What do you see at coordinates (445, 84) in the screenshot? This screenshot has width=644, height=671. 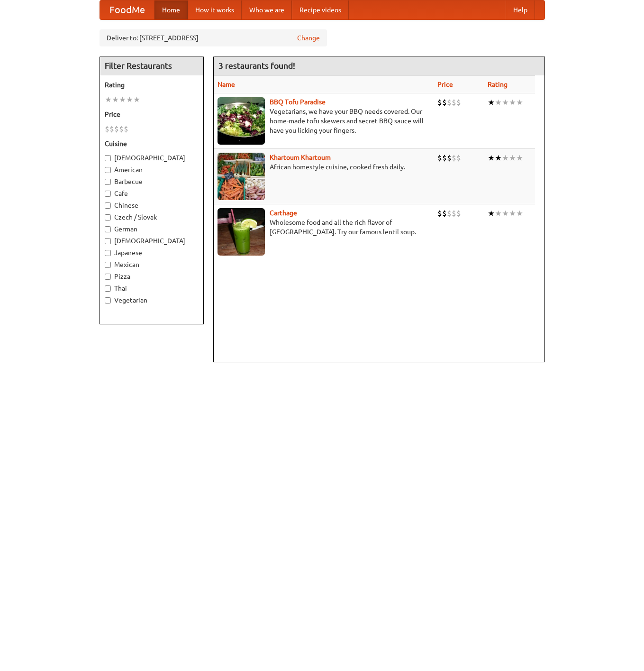 I see `a: Price` at bounding box center [445, 84].